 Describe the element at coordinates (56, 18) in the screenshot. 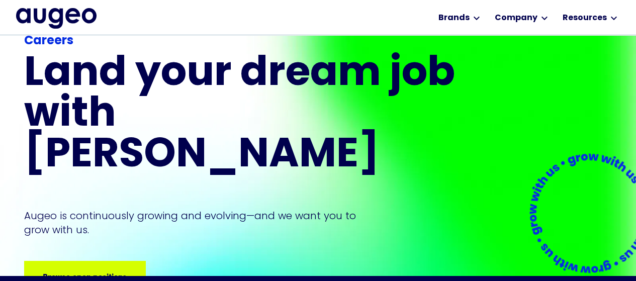

I see `a: home` at that location.